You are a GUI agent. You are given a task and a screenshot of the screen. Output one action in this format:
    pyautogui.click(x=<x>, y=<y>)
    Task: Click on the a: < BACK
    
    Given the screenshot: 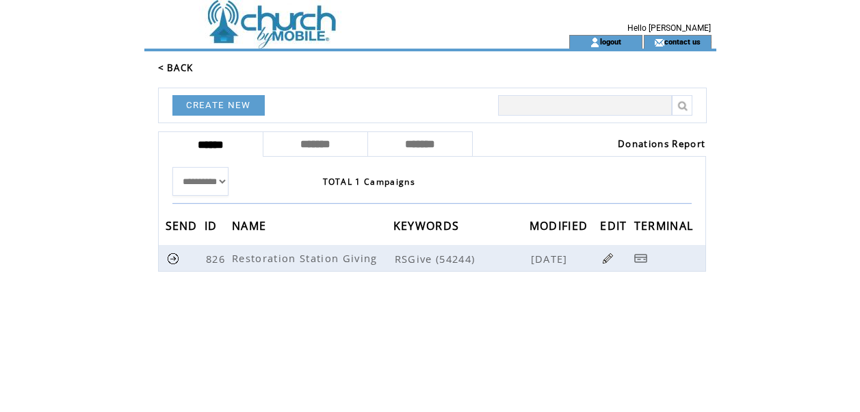 What is the action you would take?
    pyautogui.click(x=176, y=68)
    